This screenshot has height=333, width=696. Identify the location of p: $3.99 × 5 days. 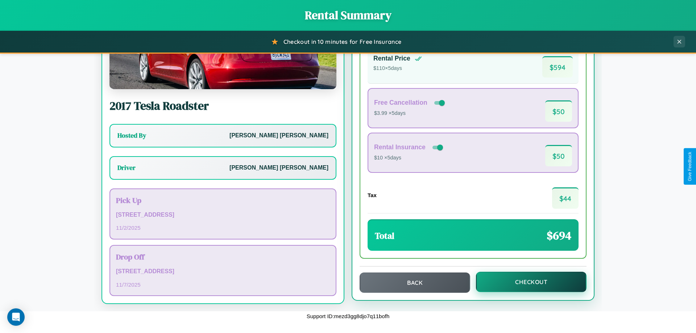
(410, 114).